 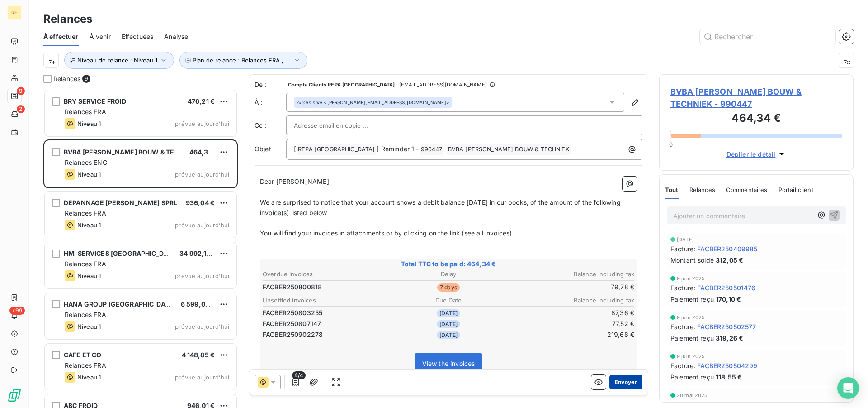 What do you see at coordinates (343, 125) in the screenshot?
I see `input: Adresse email en copie ...` at bounding box center [343, 125].